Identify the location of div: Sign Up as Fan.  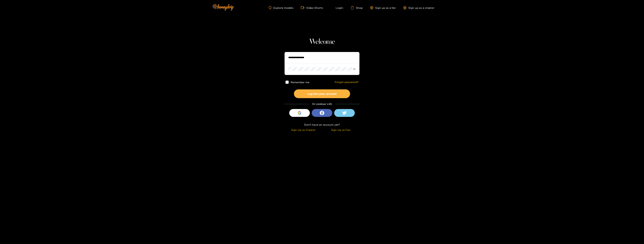
(341, 130).